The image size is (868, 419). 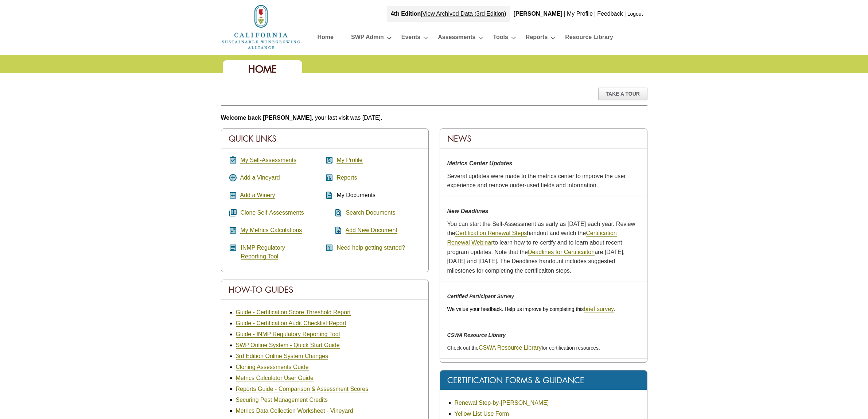 I want to click on a: Certification Renewal Webinar, so click(x=532, y=238).